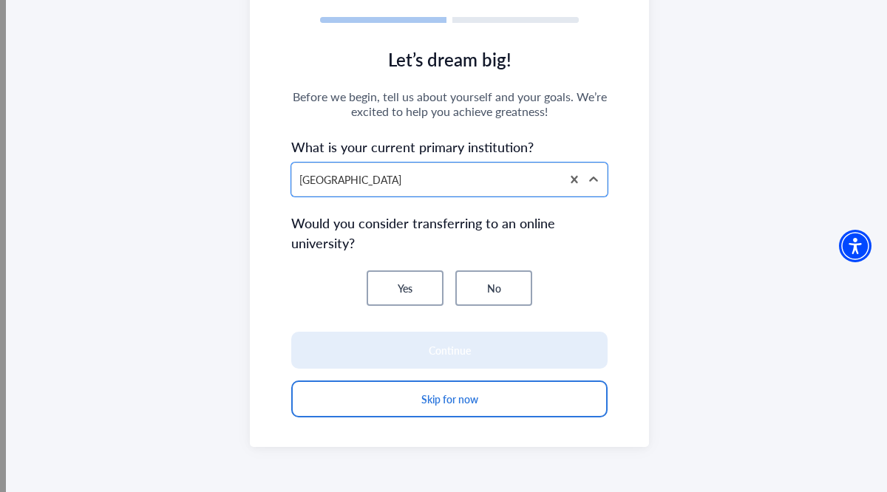 Image resolution: width=887 pixels, height=492 pixels. What do you see at coordinates (856, 246) in the screenshot?
I see `div: Accessibility Menu` at bounding box center [856, 246].